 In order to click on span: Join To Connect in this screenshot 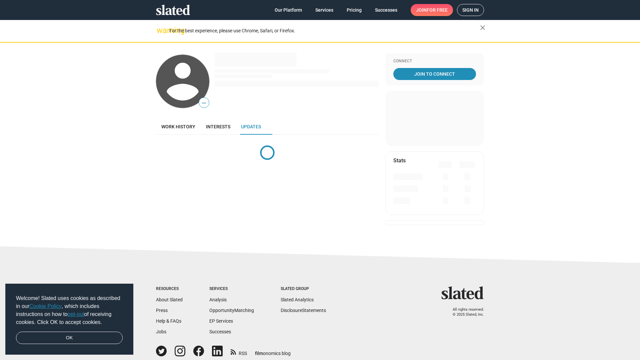, I will do `click(435, 74)`.